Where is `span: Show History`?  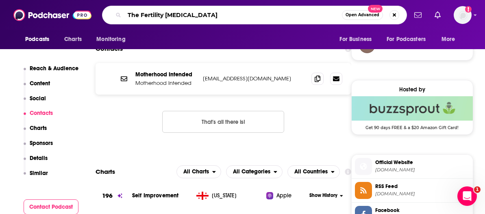 span: Show History is located at coordinates (323, 196).